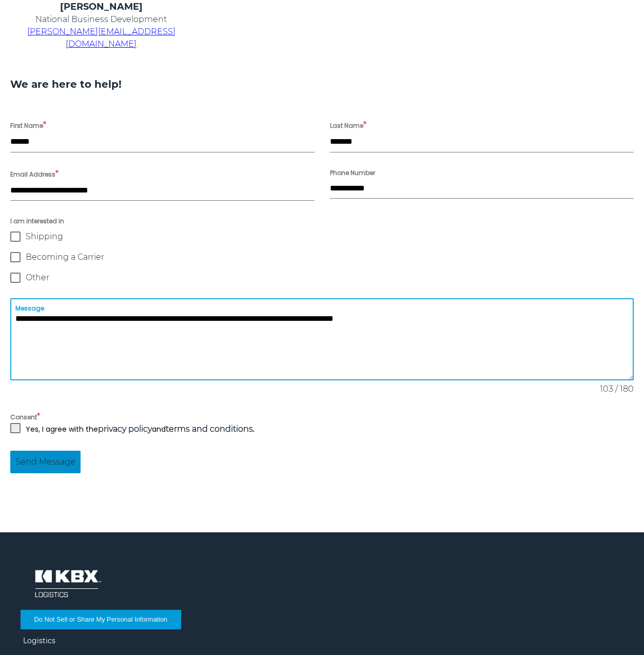 The image size is (644, 655). Describe the element at coordinates (65, 257) in the screenshot. I see `span: Becoming a Carrier` at that location.